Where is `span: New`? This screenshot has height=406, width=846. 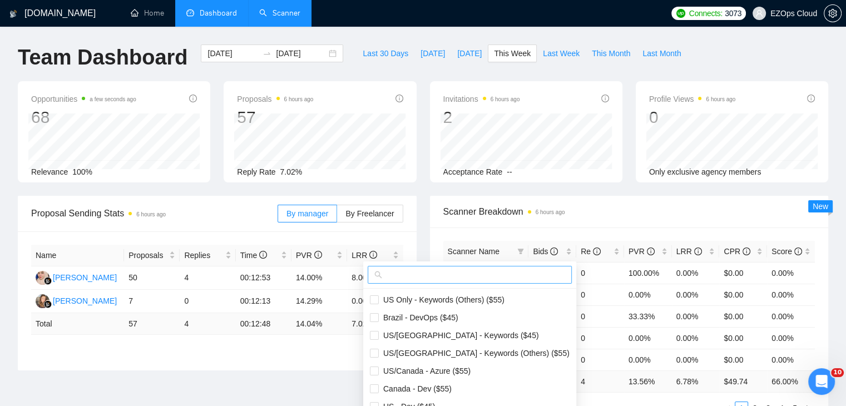 span: New is located at coordinates (820, 206).